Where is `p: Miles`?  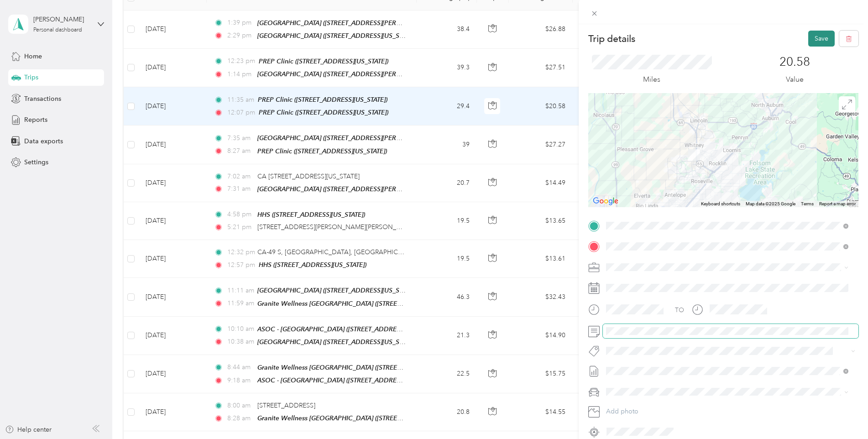 p: Miles is located at coordinates (652, 80).